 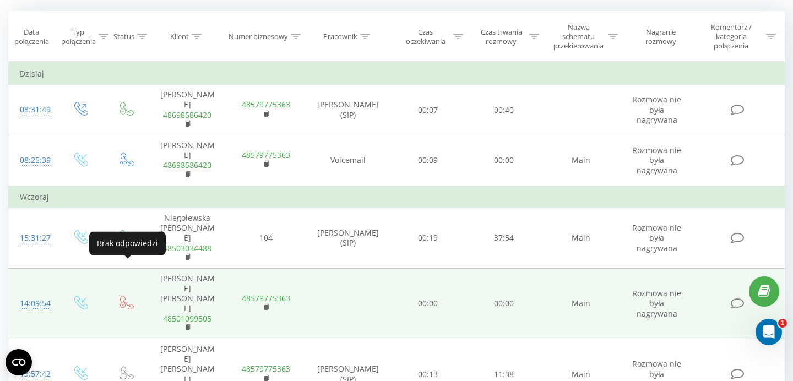 What do you see at coordinates (428, 238) in the screenshot?
I see `td: 00:19` at bounding box center [428, 238].